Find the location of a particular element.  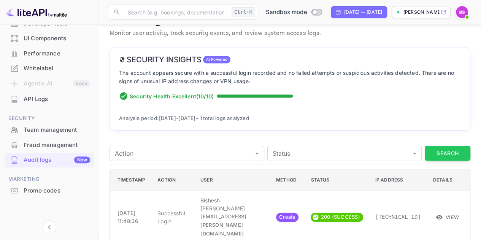

a: Team management is located at coordinates (49, 130).